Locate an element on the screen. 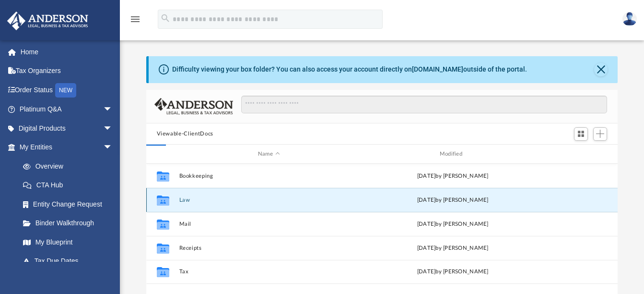  div: Modified is located at coordinates (452, 154).